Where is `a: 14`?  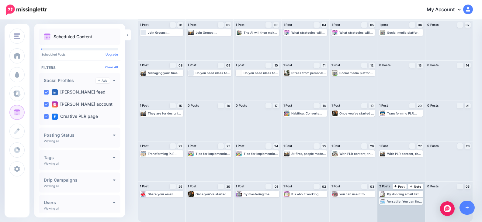 a: 14 is located at coordinates (468, 65).